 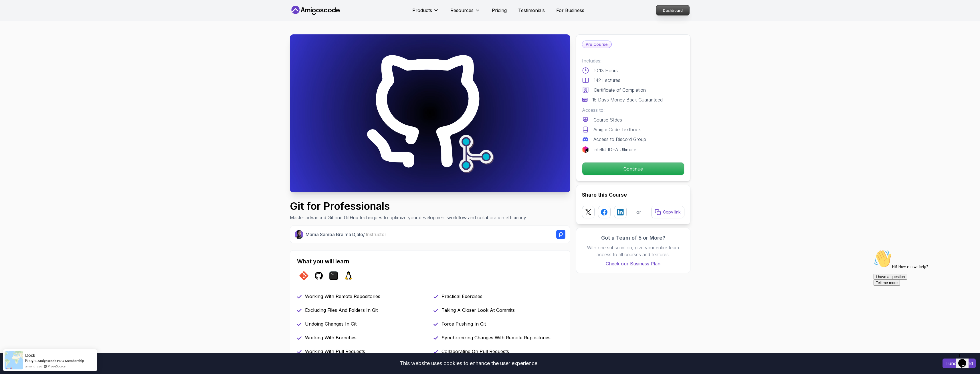 What do you see at coordinates (633, 169) in the screenshot?
I see `button: Continue` at bounding box center [633, 169].